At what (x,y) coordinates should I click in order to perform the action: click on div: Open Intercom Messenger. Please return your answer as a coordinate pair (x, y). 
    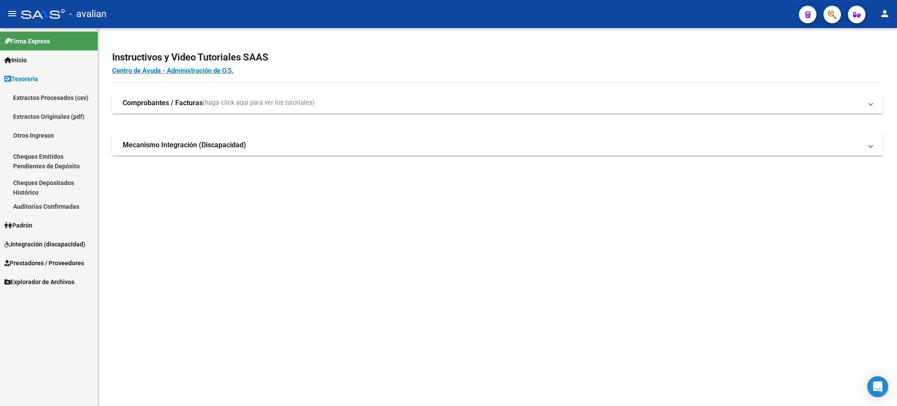
    Looking at the image, I should click on (878, 386).